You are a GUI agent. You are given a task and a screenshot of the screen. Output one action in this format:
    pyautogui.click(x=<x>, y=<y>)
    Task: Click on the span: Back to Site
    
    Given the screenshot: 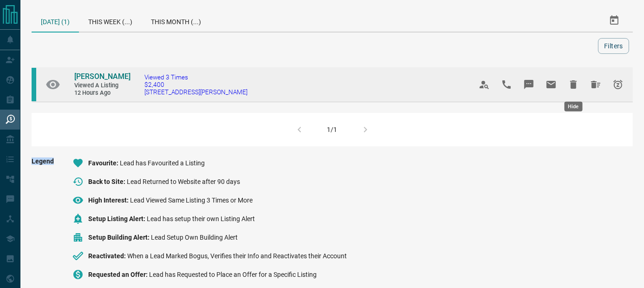 What is the action you would take?
    pyautogui.click(x=107, y=182)
    